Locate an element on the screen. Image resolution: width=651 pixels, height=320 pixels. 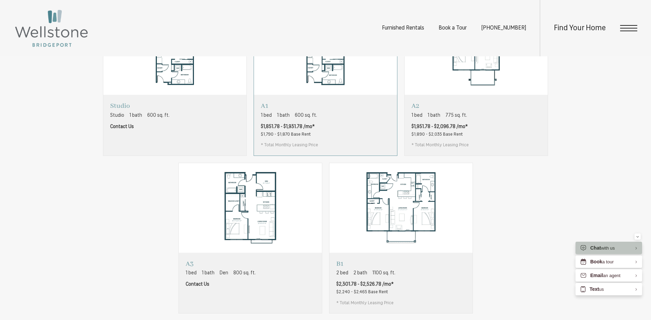
a: View floorplan B1 is located at coordinates (401, 238).